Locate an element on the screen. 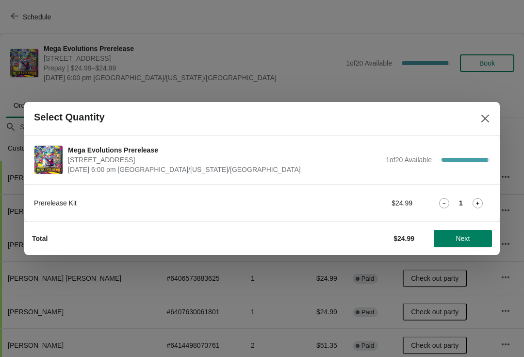 Image resolution: width=524 pixels, height=357 pixels. span: Mega Evolutions Prerelease is located at coordinates (224, 150).